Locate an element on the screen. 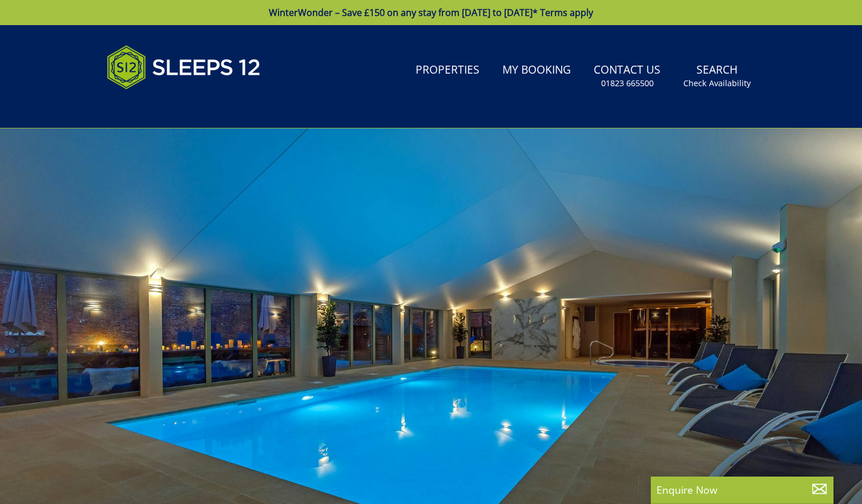 This screenshot has height=504, width=862. img: Sleeps 12 is located at coordinates (183, 68).